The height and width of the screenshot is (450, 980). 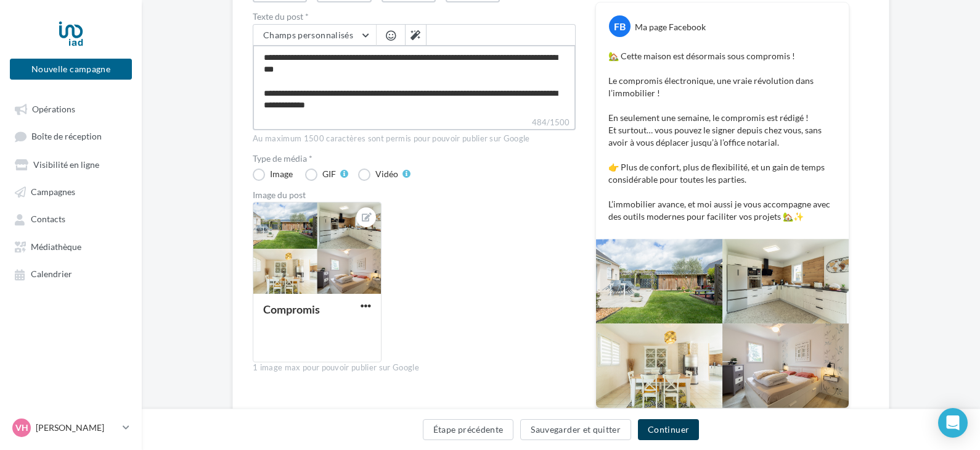 I want to click on div: Vidéo, so click(x=386, y=174).